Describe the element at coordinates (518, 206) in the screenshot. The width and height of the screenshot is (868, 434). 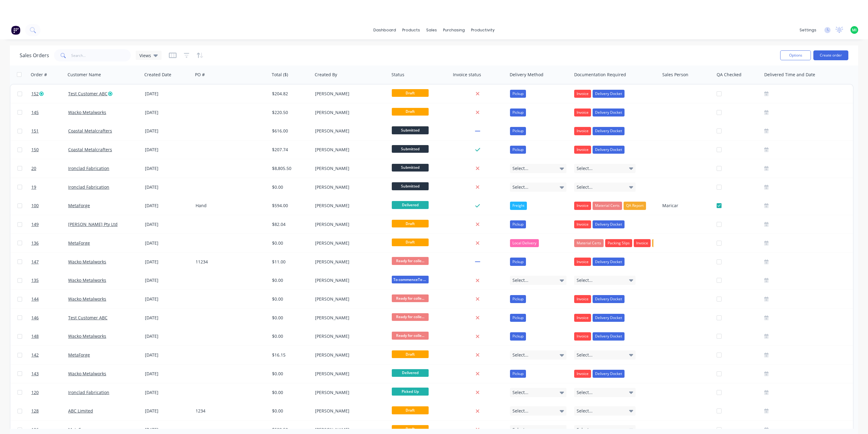
I see `div: Freight` at that location.